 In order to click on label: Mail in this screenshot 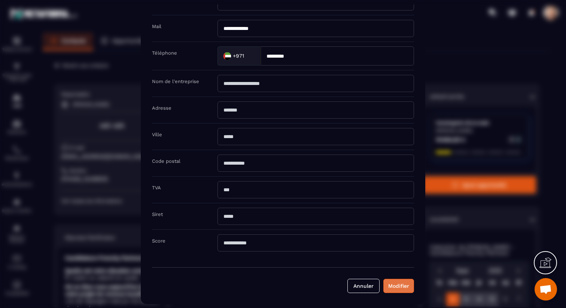, I will do `click(156, 26)`.